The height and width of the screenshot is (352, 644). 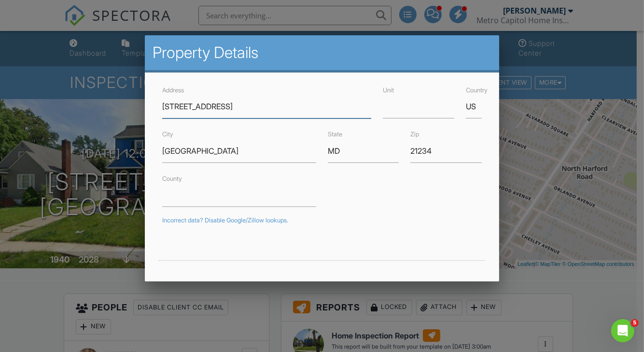 I want to click on h2: Property Details, so click(x=322, y=52).